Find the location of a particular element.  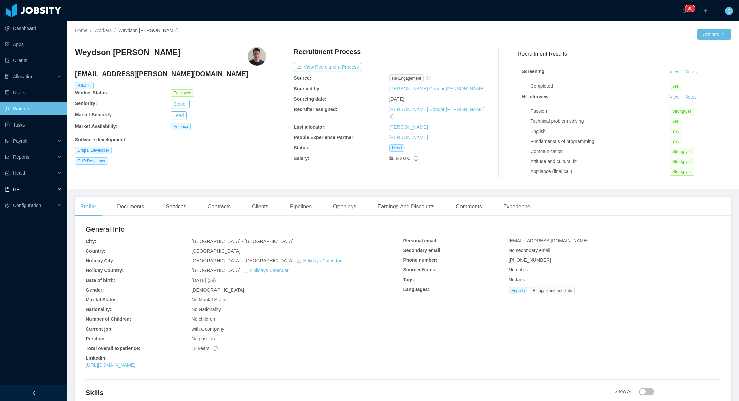

div: Openings is located at coordinates (345, 206).